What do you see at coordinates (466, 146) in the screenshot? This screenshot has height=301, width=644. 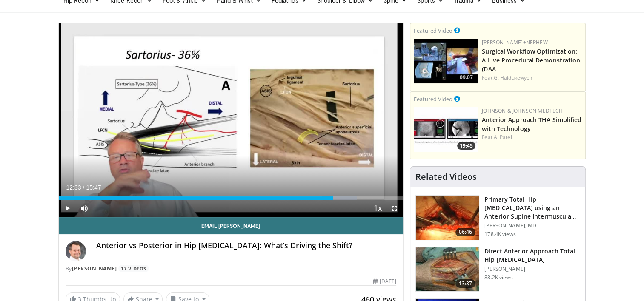 I see `span: 19:45` at bounding box center [466, 146].